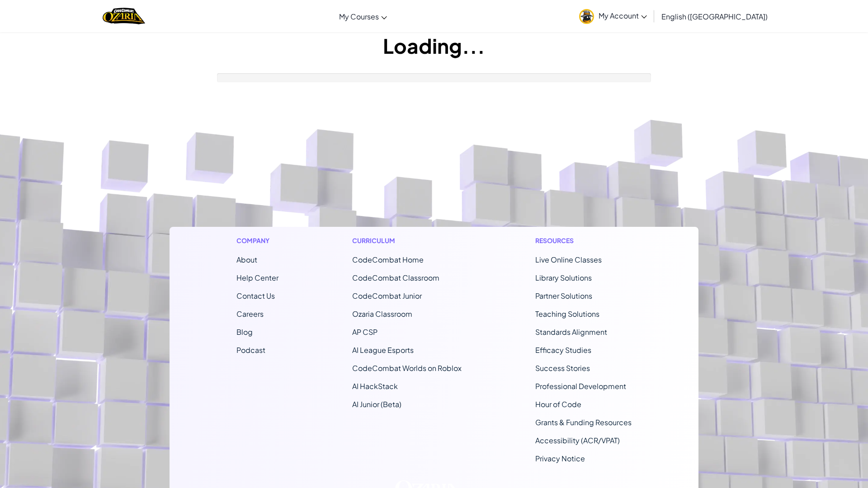  What do you see at coordinates (359, 16) in the screenshot?
I see `span: My Courses` at bounding box center [359, 16].